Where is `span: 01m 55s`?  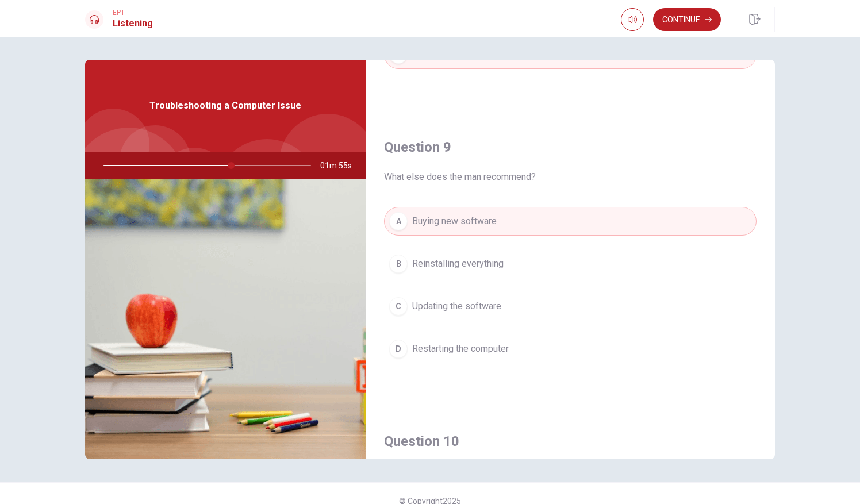 span: 01m 55s is located at coordinates (340, 165).